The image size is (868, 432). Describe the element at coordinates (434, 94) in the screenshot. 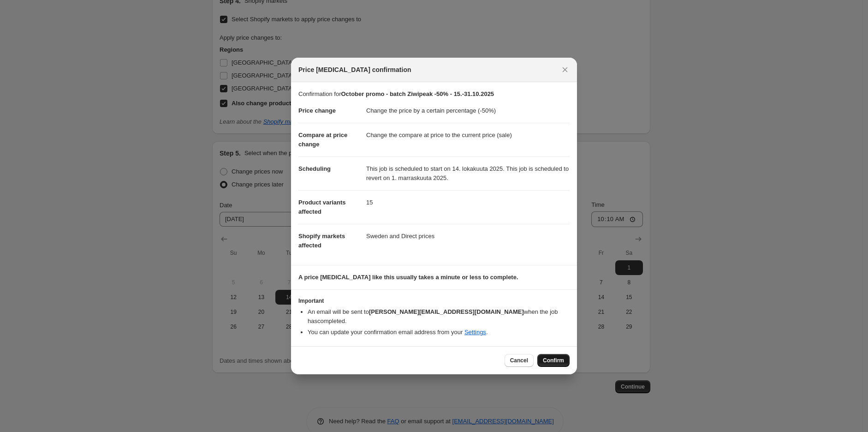

I see `p: Confirmation for` at that location.